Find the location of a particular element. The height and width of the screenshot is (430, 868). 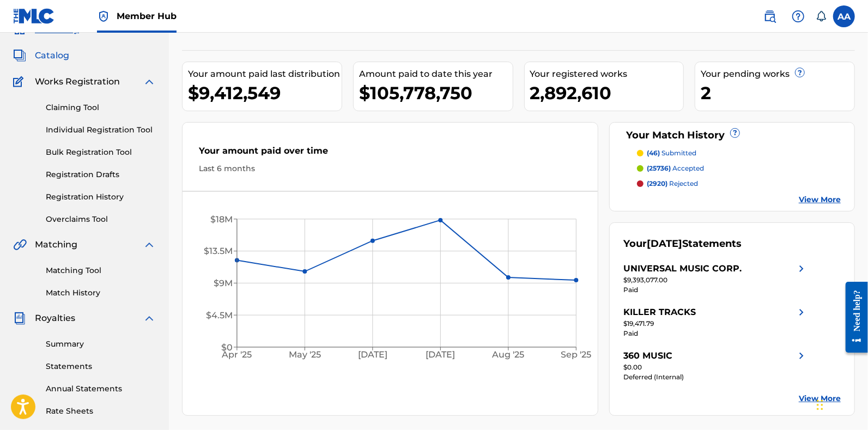

tspan: Aug '25 is located at coordinates (508, 354).